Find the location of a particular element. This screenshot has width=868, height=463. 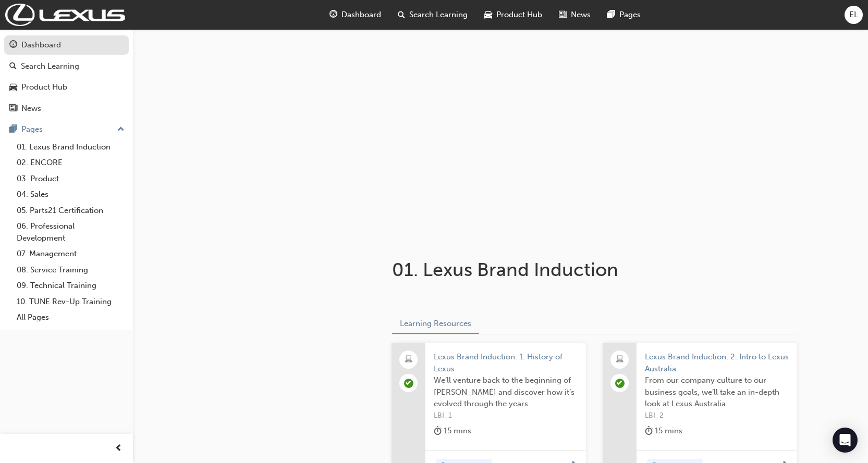

div: Search Learning is located at coordinates (50, 66).